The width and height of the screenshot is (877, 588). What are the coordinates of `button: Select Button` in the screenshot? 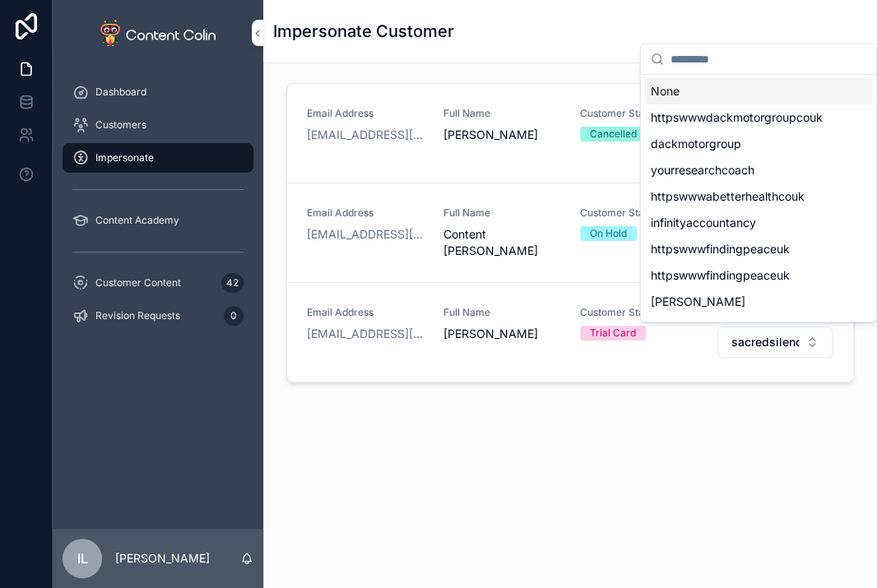 It's located at (774, 342).